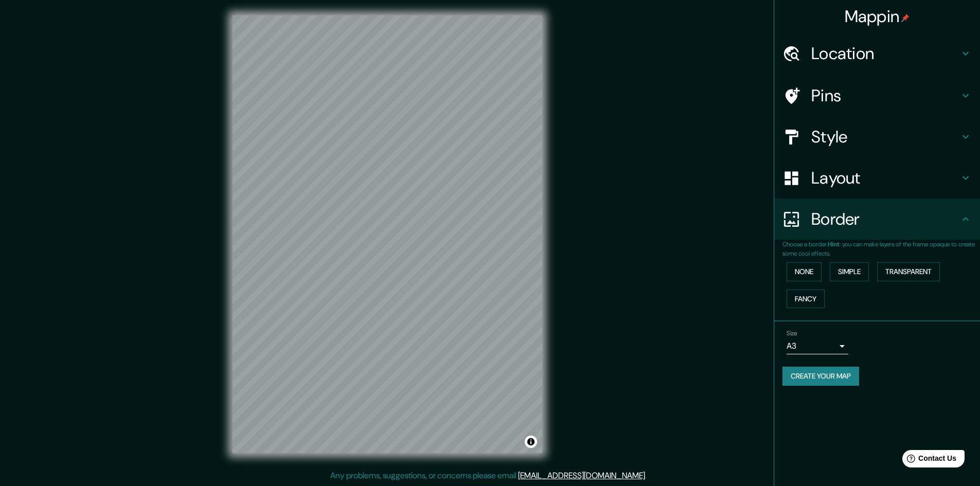  I want to click on div: Style, so click(877, 137).